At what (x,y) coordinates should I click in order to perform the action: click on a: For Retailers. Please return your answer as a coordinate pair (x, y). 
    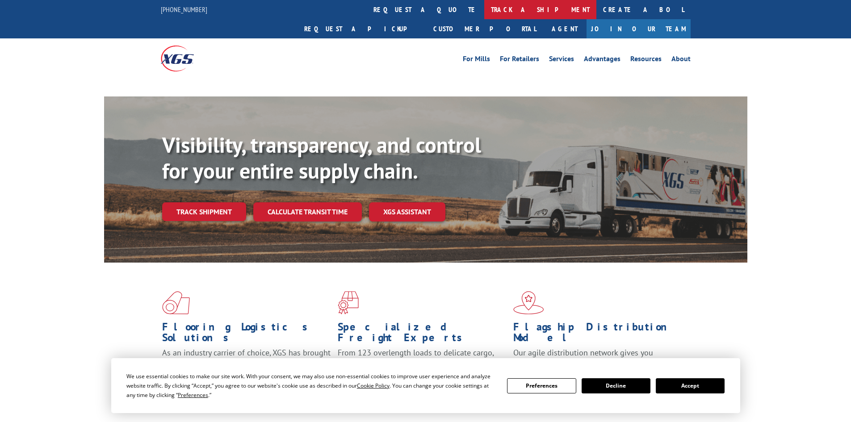
    Looking at the image, I should click on (519, 60).